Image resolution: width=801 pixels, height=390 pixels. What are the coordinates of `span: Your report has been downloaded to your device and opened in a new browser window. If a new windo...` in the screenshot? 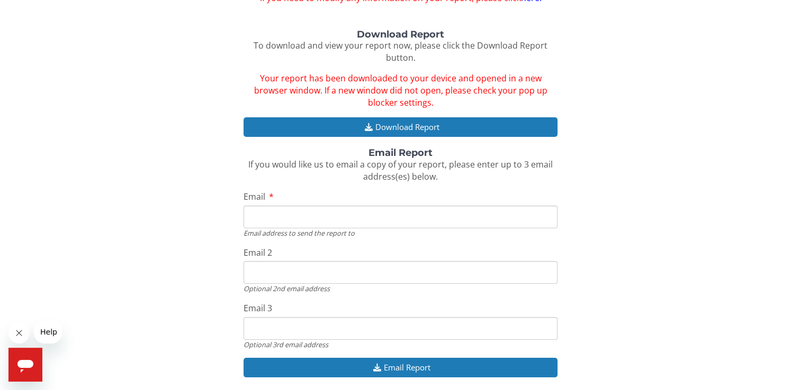 It's located at (400, 90).